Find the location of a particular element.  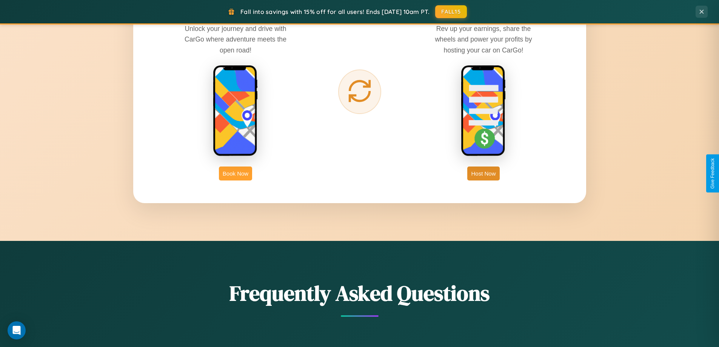

p: Rev up your earnings, share the wheels and power your profits by hosting your car on CarGo! is located at coordinates (484, 39).